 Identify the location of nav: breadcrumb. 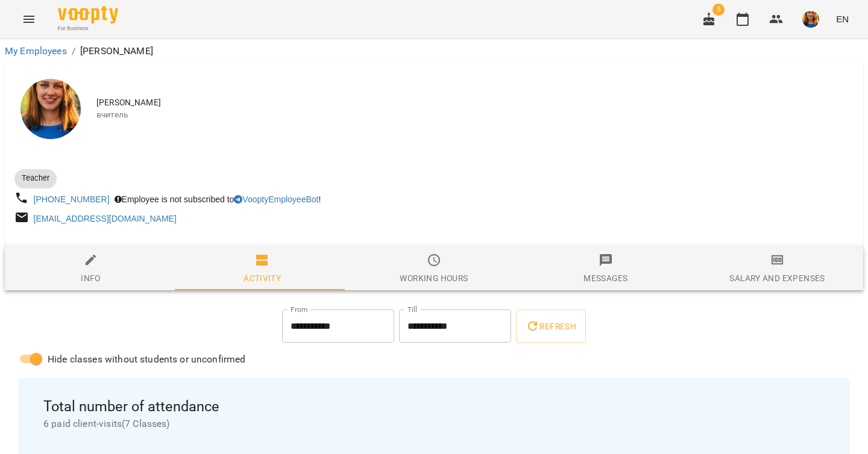
(434, 51).